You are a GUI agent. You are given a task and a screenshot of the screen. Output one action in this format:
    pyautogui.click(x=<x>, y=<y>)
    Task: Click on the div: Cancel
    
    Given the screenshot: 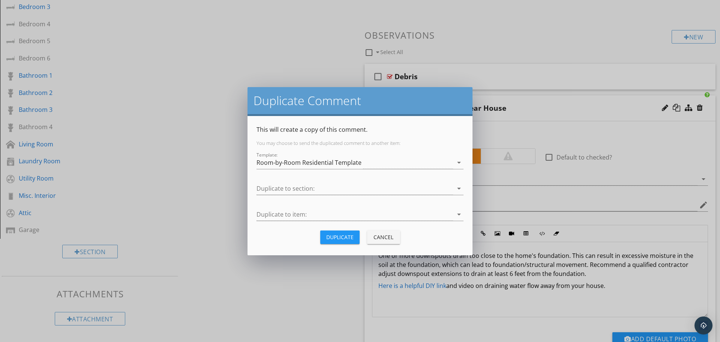 What is the action you would take?
    pyautogui.click(x=384, y=237)
    